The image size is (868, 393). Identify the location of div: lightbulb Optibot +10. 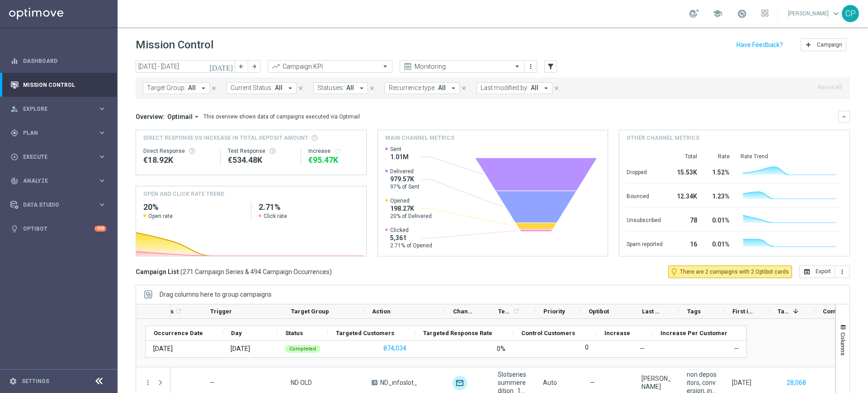
(58, 229).